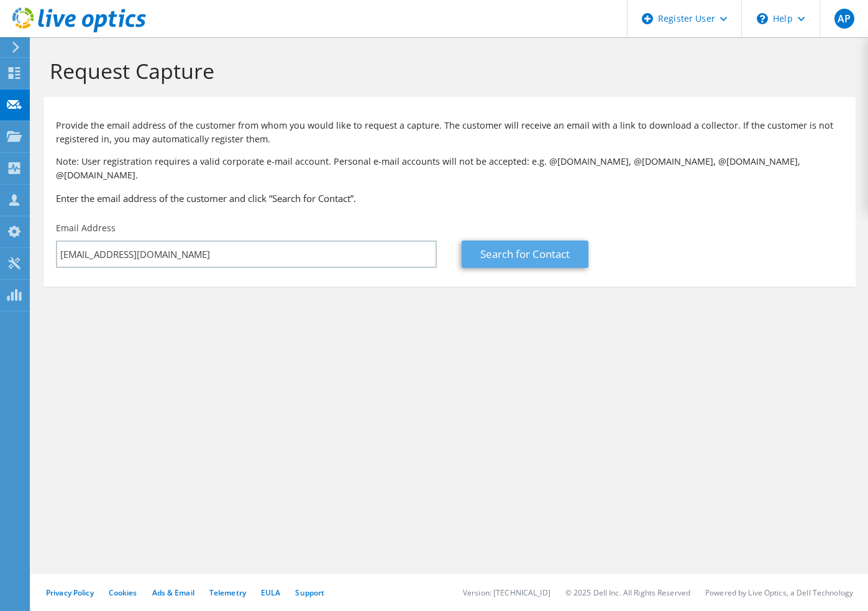 This screenshot has width=868, height=611. Describe the element at coordinates (446, 71) in the screenshot. I see `h1: Request Capture` at that location.